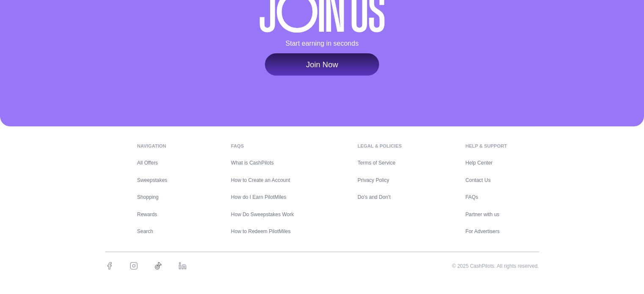 The image size is (644, 294). What do you see at coordinates (379, 180) in the screenshot?
I see `a: Privacy Policy` at bounding box center [379, 180].